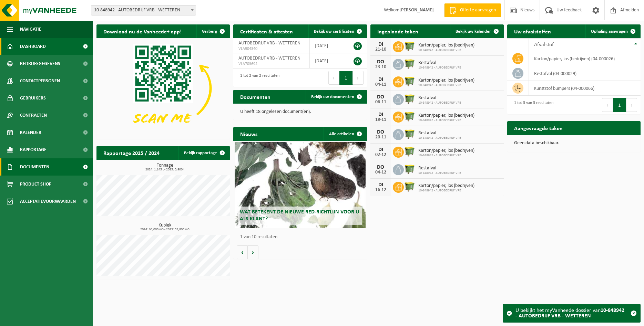 This screenshot has height=326, width=644. I want to click on span: Bekijk uw documenten, so click(332, 97).